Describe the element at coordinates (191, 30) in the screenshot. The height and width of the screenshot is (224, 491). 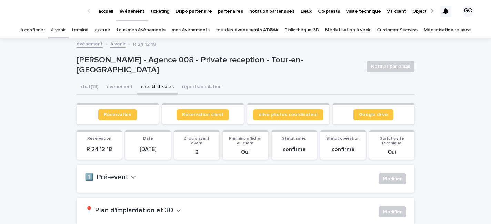
I see `a: mes événements` at that location.